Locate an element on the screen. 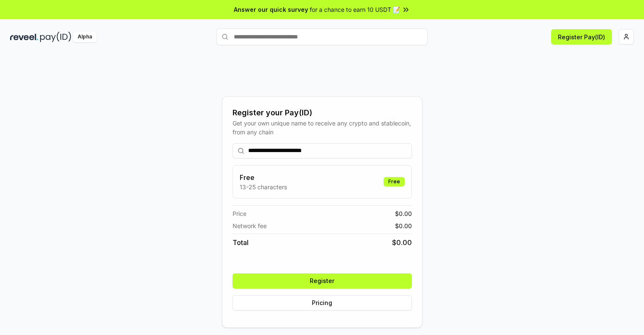 Image resolution: width=644 pixels, height=335 pixels. div: Get your own unique name to receive any crypto and stablecoin, from any chain is located at coordinates (322, 127).